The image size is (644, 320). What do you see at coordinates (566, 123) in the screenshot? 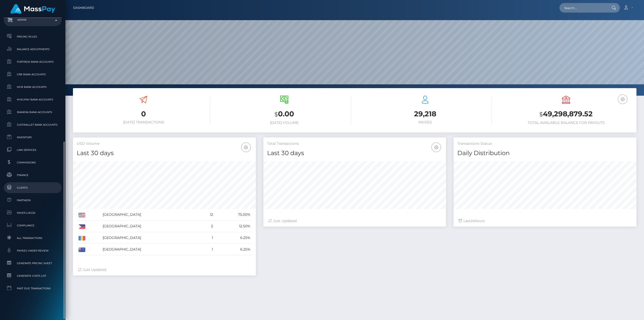
I see `h6: Total Available Balance for Payouts` at bounding box center [566, 123].